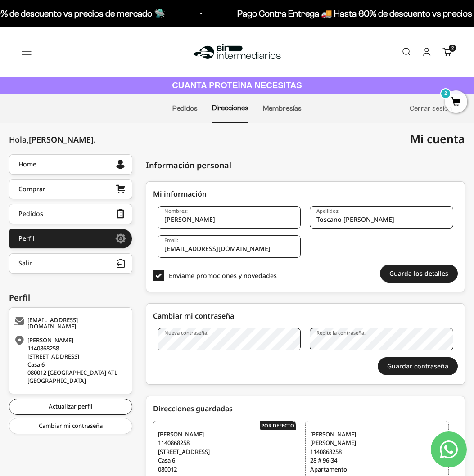  Describe the element at coordinates (32, 189) in the screenshot. I see `div: Comprar` at that location.